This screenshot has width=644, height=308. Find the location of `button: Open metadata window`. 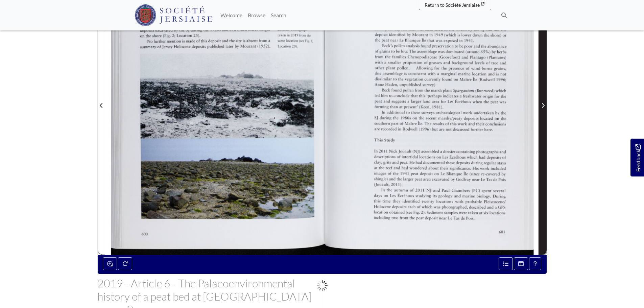

button: Open metadata window is located at coordinates (505, 264).